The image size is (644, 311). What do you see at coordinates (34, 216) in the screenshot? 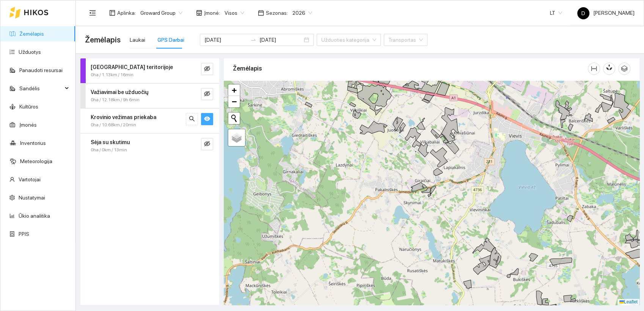
I see `a: Ūkio analitika` at bounding box center [34, 216].